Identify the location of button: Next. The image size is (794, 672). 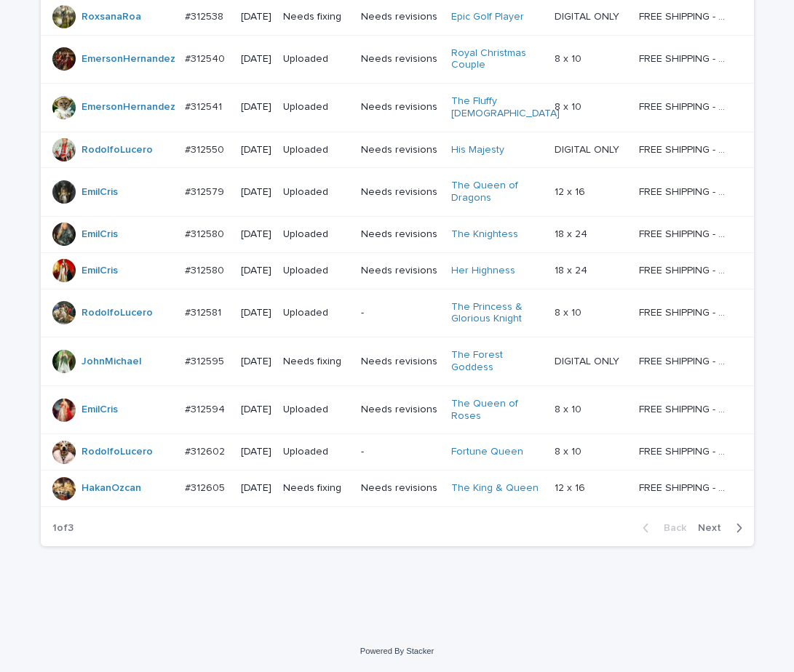
(723, 528).